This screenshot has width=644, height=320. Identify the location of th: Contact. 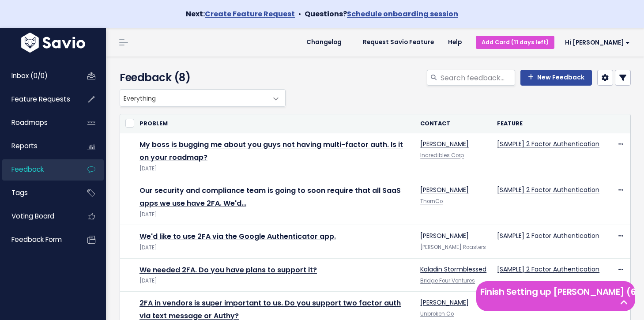
(453, 124).